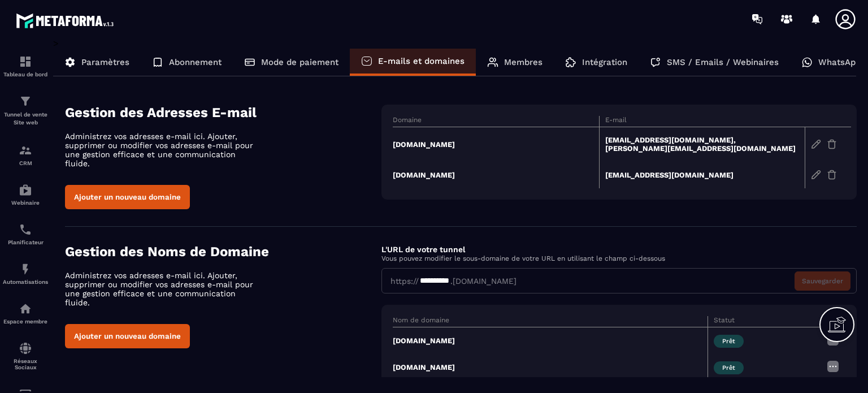  I want to click on h4: Gestion des Noms de Domaine, so click(223, 251).